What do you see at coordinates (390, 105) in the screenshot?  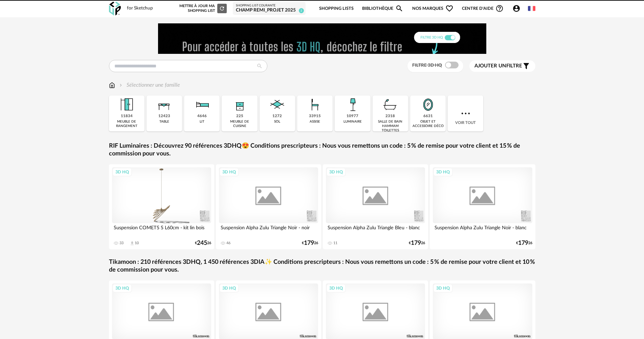 I see `img: Salle%20de%20bain.png` at bounding box center [390, 105].